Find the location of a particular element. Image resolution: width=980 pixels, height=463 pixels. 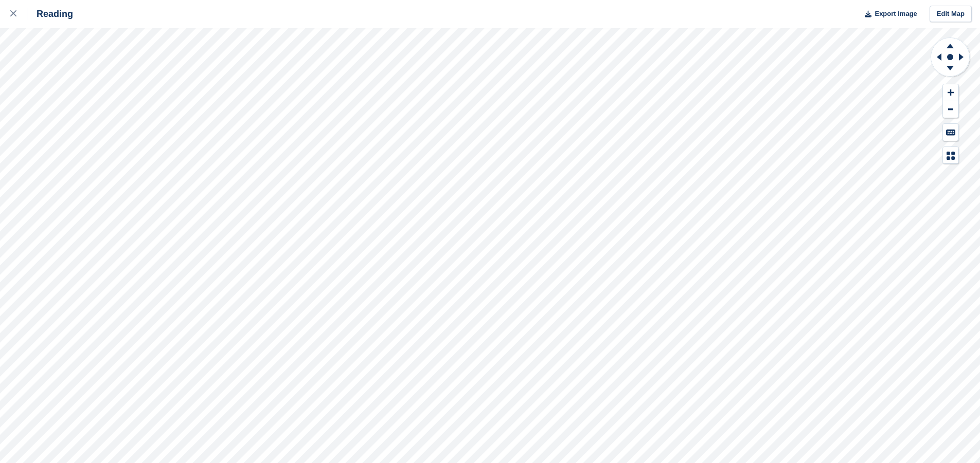

span: Export Image is located at coordinates (895, 14).